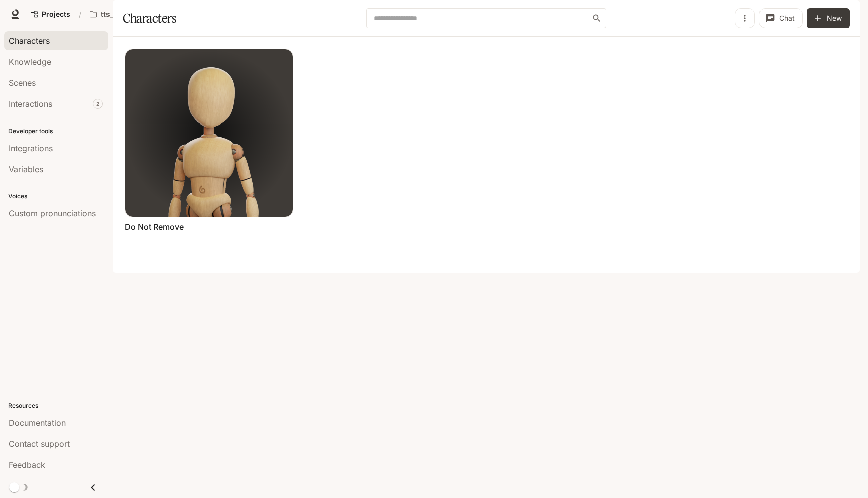  Describe the element at coordinates (149, 18) in the screenshot. I see `h1: Characters` at that location.